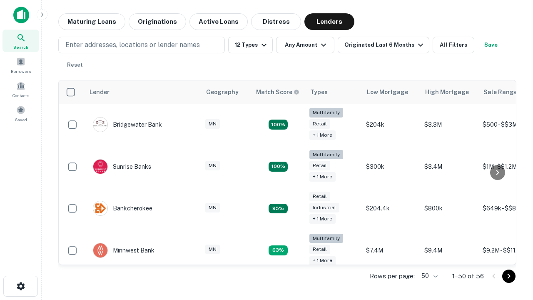  Describe the element at coordinates (468, 276) in the screenshot. I see `p: 1–50 of 56` at that location.